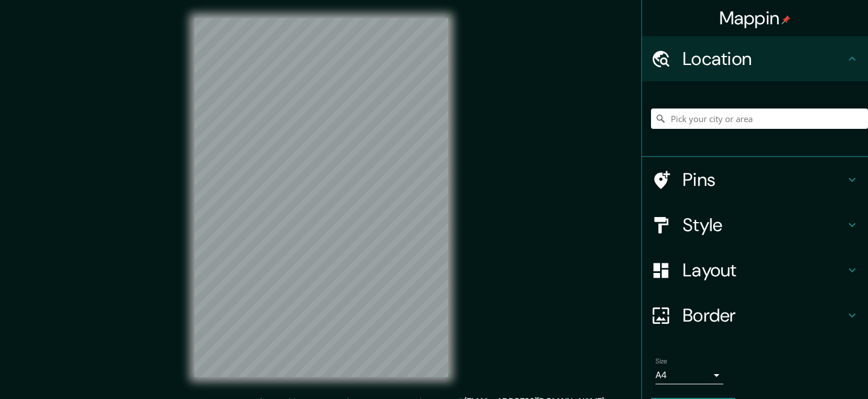  Describe the element at coordinates (755, 270) in the screenshot. I see `div: Layout` at that location.